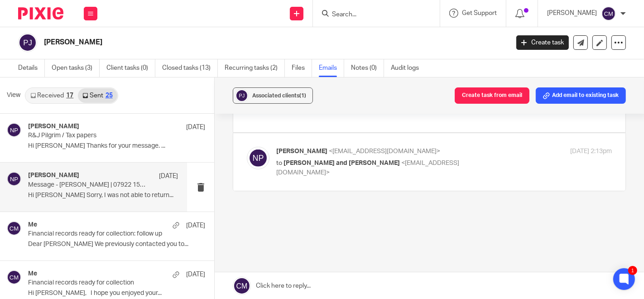  What do you see at coordinates (76, 68) in the screenshot?
I see `a: Open tasks (3)` at bounding box center [76, 68].